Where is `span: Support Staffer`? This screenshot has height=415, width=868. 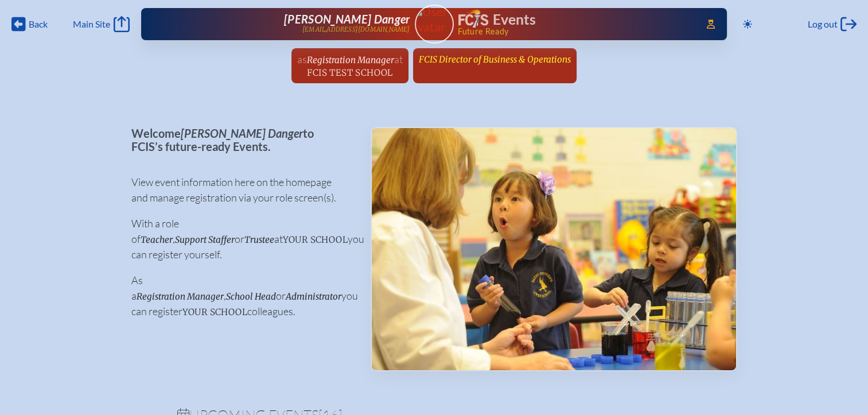 span: Support Staffer is located at coordinates (205, 239).